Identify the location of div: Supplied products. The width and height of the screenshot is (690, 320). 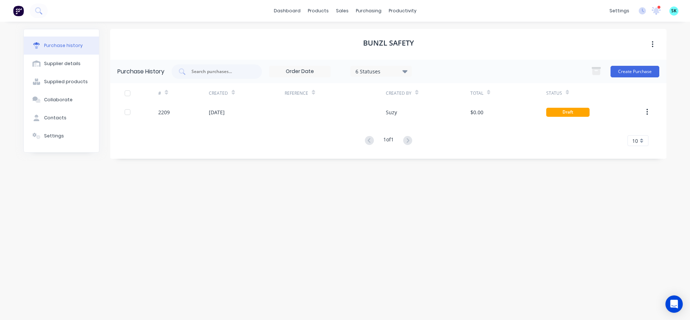
(66, 82).